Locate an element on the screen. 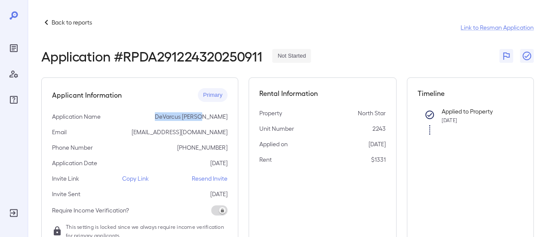 The image size is (544, 237). div: Reports is located at coordinates (14, 48).